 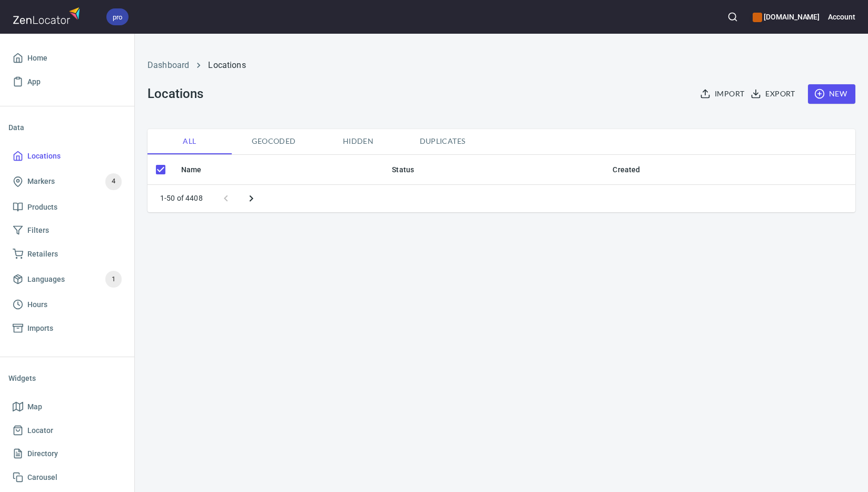 I want to click on a: Markers4, so click(x=67, y=182).